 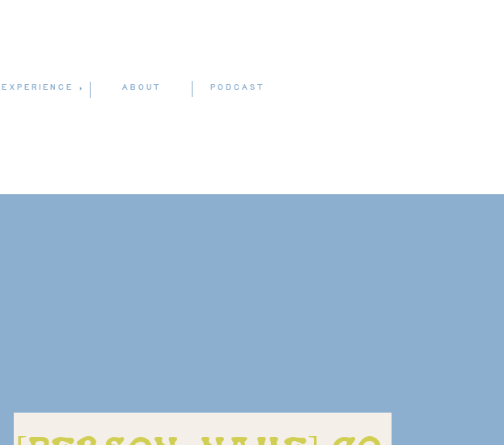 What do you see at coordinates (141, 87) in the screenshot?
I see `a: ABOUT` at bounding box center [141, 87].